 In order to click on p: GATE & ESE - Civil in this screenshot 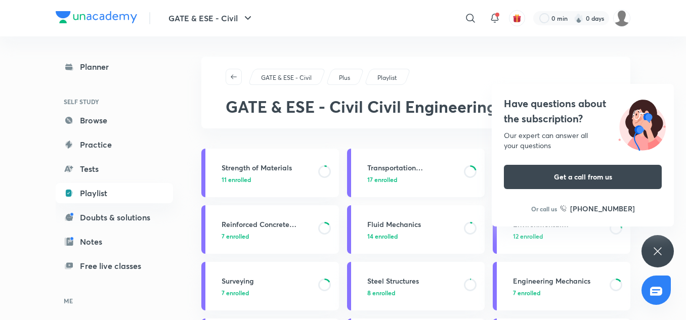, I will do `click(286, 78)`.